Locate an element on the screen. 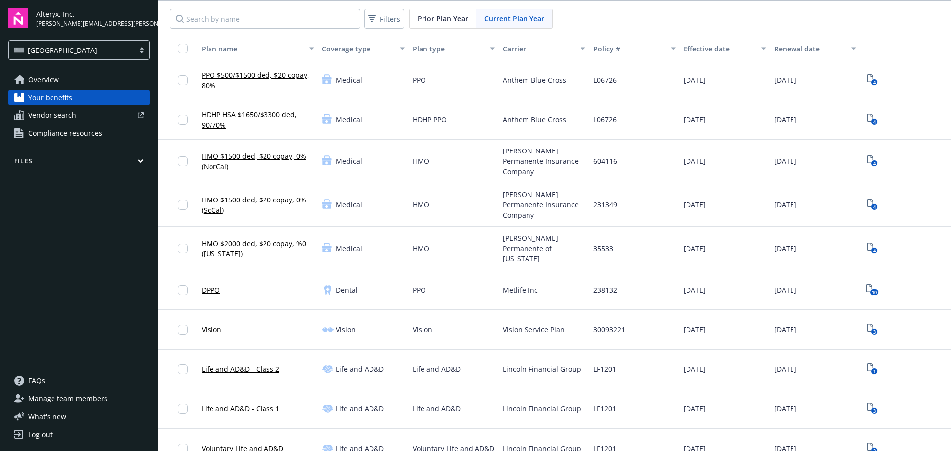  span: 30093221 is located at coordinates (609, 329).